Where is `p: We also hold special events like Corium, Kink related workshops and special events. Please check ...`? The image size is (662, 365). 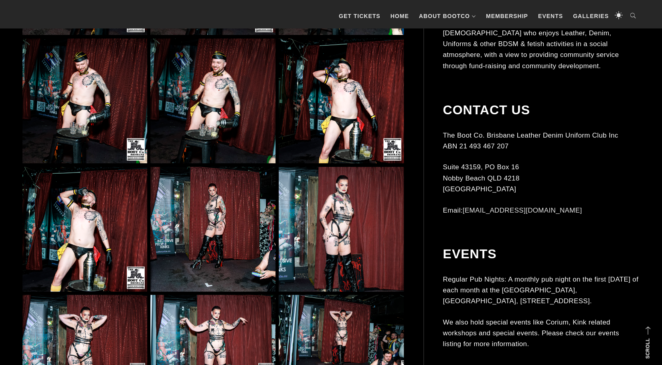 p: We also hold special events like Corium, Kink related workshops and special events. Please check ... is located at coordinates (541, 333).